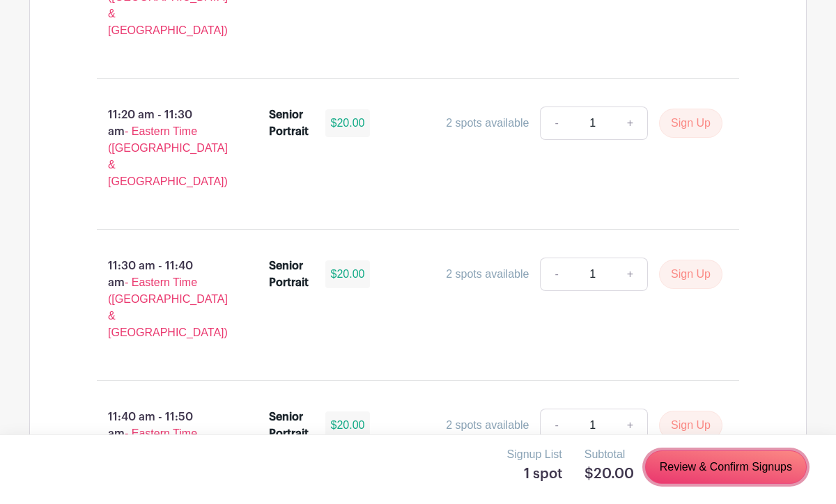  What do you see at coordinates (726, 467) in the screenshot?
I see `a: Review & Confirm Signups` at bounding box center [726, 467].